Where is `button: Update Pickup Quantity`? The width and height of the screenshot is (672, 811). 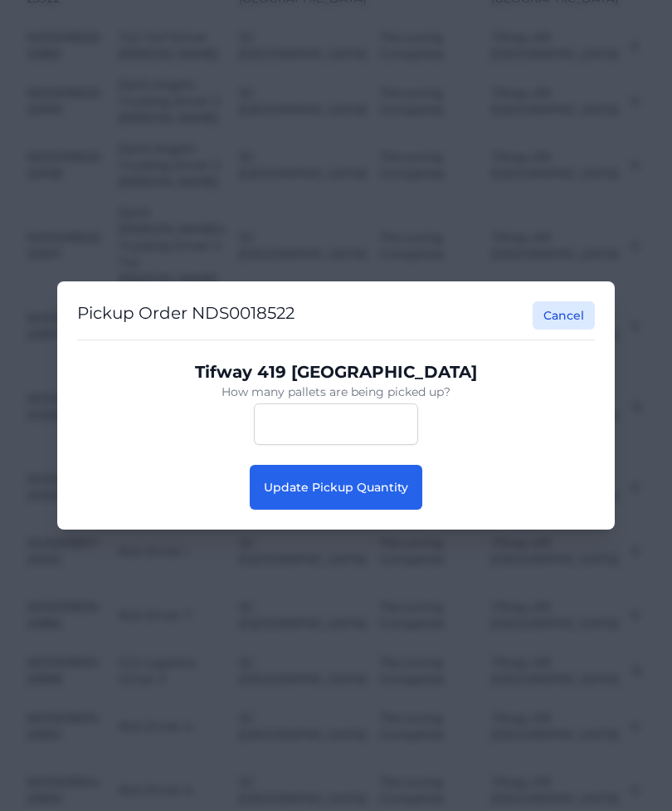
button: Update Pickup Quantity is located at coordinates (336, 487).